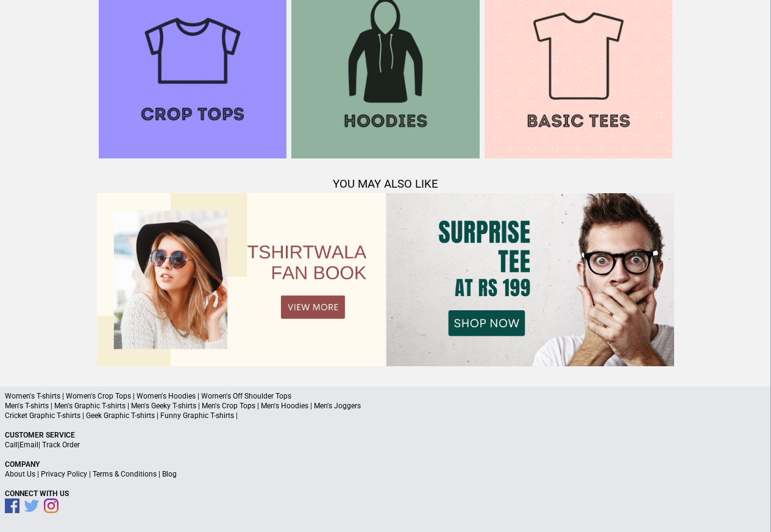 The image size is (771, 532). What do you see at coordinates (11, 445) in the screenshot?
I see `a: Call` at bounding box center [11, 445].